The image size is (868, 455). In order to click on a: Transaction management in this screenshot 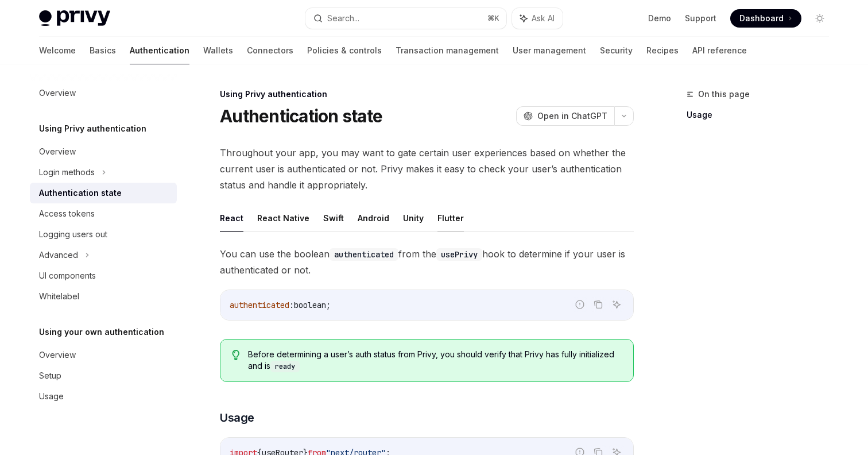, I will do `click(447, 50)`.